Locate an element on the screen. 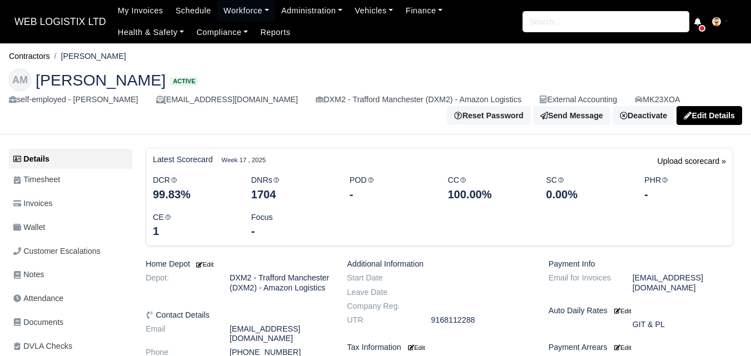 This screenshot has height=356, width=751. div: Deactivate is located at coordinates (643, 116).